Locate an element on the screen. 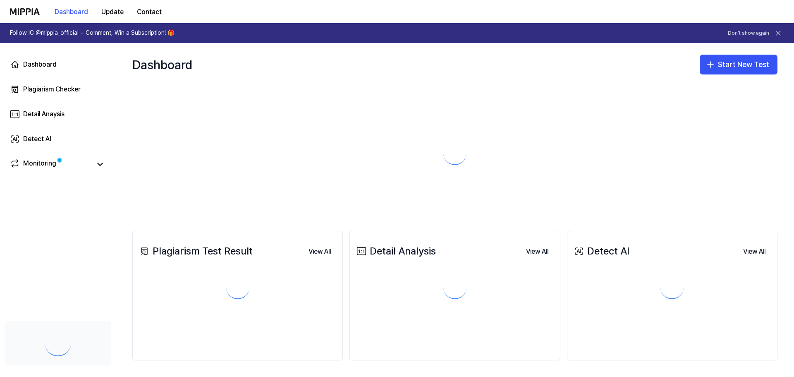  button: Don't show again is located at coordinates (748, 33).